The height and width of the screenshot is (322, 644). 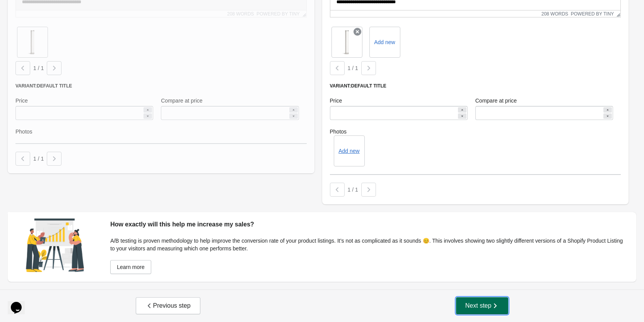 I want to click on div: A/B testing is proven methodology to help improve the conversion rate of your product listings. I..., so click(x=370, y=244).